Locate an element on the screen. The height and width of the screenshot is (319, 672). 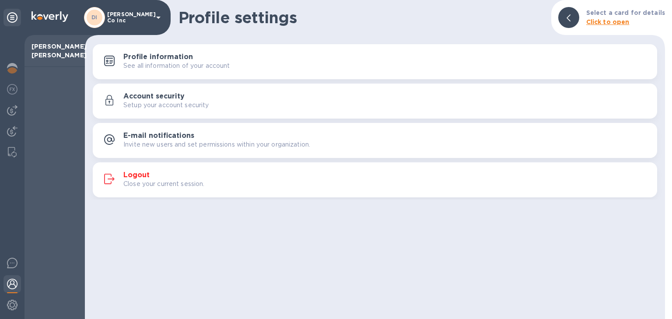
img: Logo is located at coordinates (50, 17).